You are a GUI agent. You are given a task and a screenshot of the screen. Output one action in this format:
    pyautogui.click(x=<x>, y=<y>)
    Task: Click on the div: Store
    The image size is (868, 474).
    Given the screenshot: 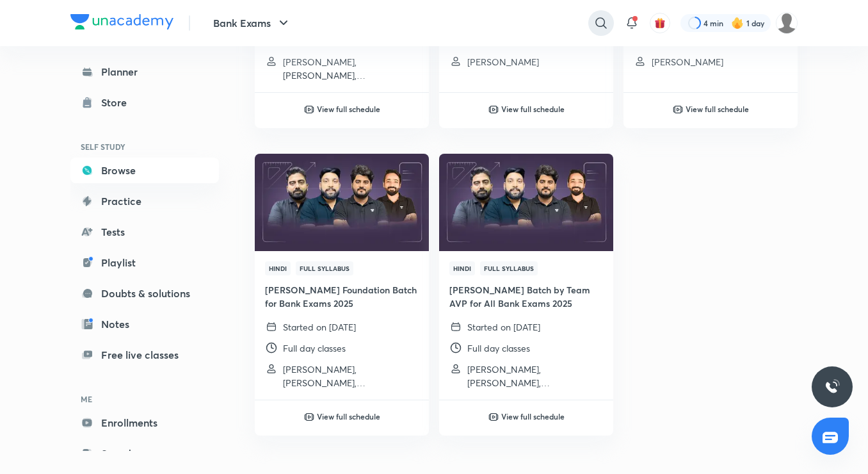 What is the action you would take?
    pyautogui.click(x=118, y=102)
    